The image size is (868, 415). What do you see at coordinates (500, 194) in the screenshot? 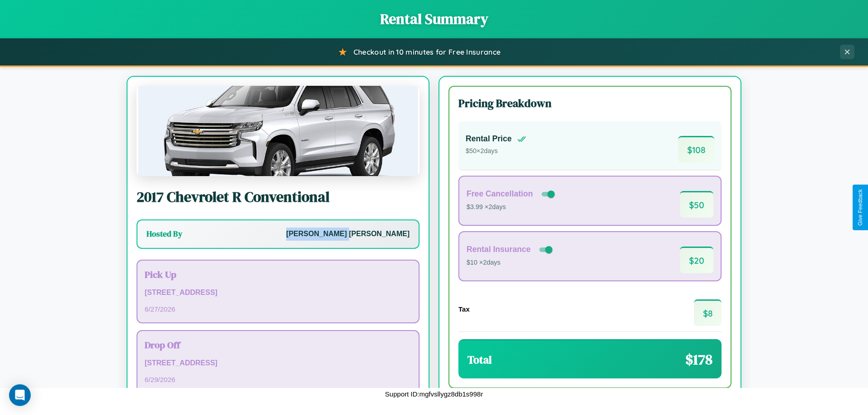
I see `h4: Free Cancellation` at bounding box center [500, 194].